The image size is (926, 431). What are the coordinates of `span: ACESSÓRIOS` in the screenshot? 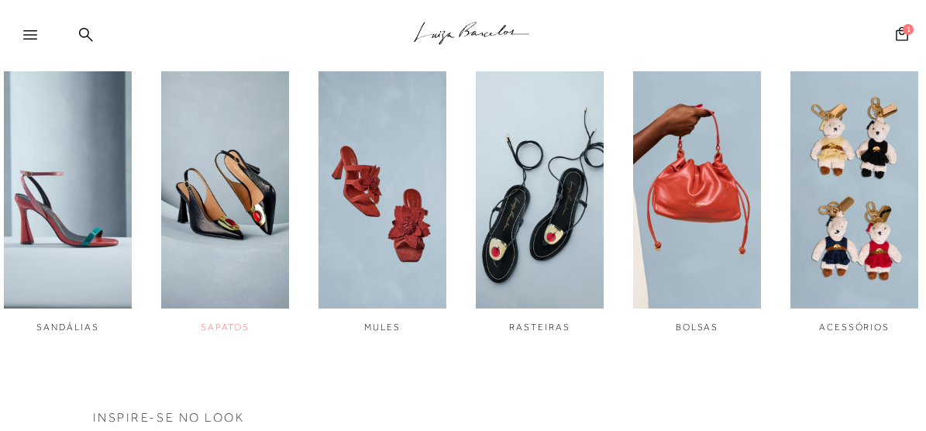 It's located at (854, 327).